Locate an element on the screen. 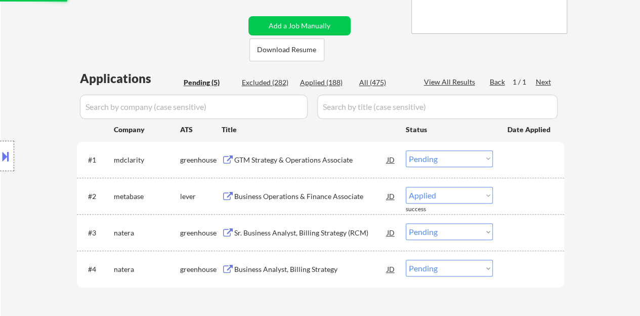 The image size is (640, 316). div: Status is located at coordinates (449, 129).